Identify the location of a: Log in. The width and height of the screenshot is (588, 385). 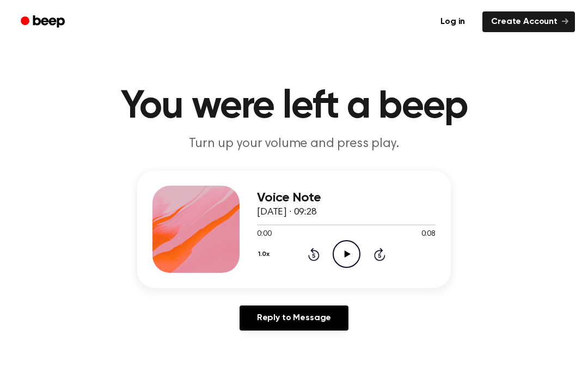
(453, 22).